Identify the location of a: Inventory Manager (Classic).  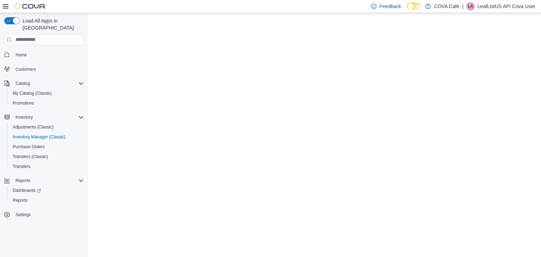
(39, 137).